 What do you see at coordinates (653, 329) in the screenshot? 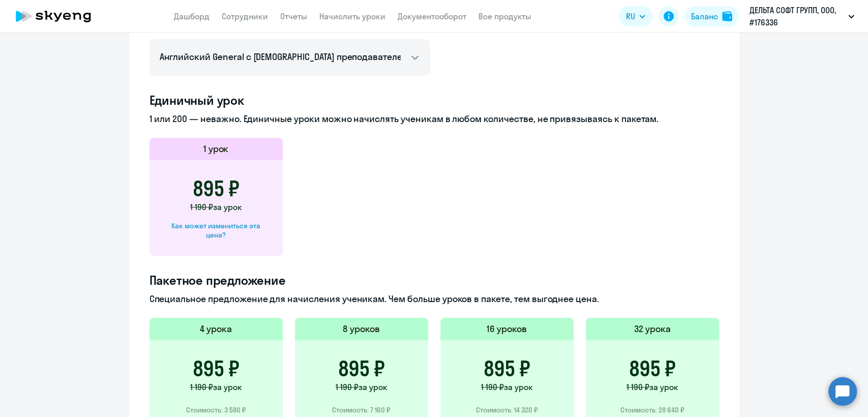
I see `h5: 32 урока` at bounding box center [653, 329].